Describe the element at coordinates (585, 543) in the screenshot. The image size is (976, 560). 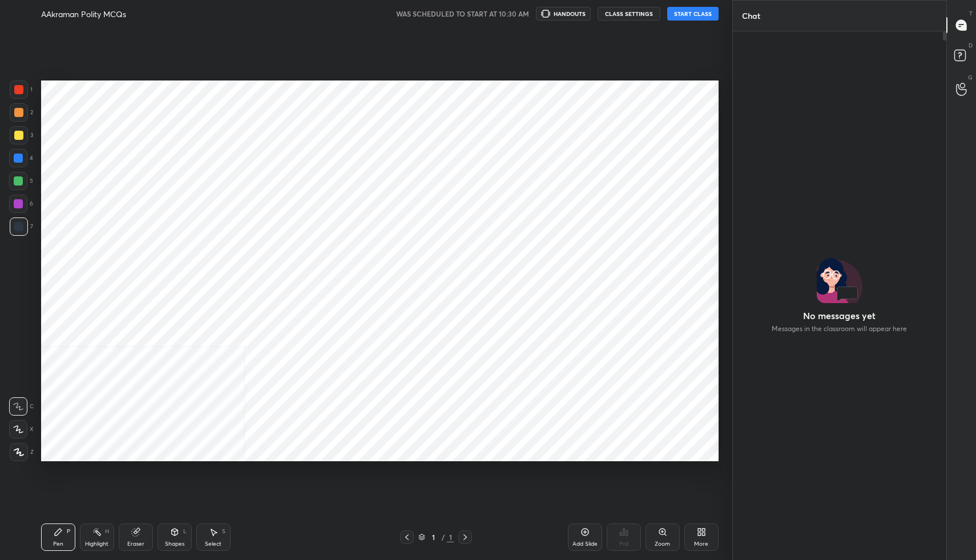
I see `div: Add Slide` at that location.